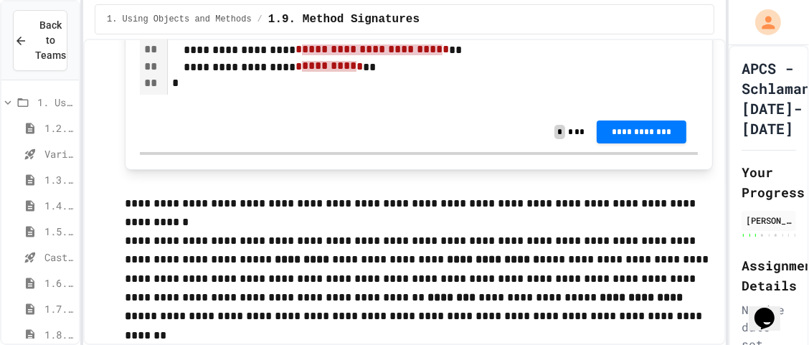  Describe the element at coordinates (59, 308) in the screenshot. I see `span: 1.7. APIs and Libraries` at that location.